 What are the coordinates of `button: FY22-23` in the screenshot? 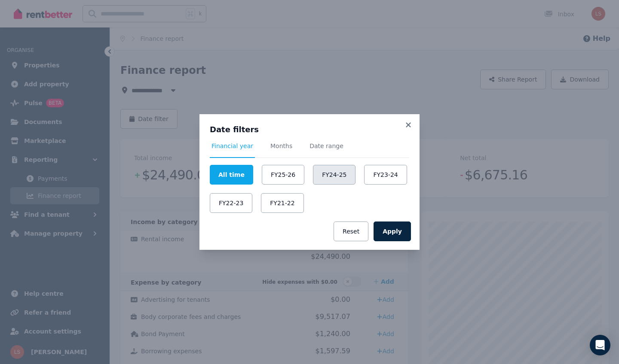 It's located at (231, 203).